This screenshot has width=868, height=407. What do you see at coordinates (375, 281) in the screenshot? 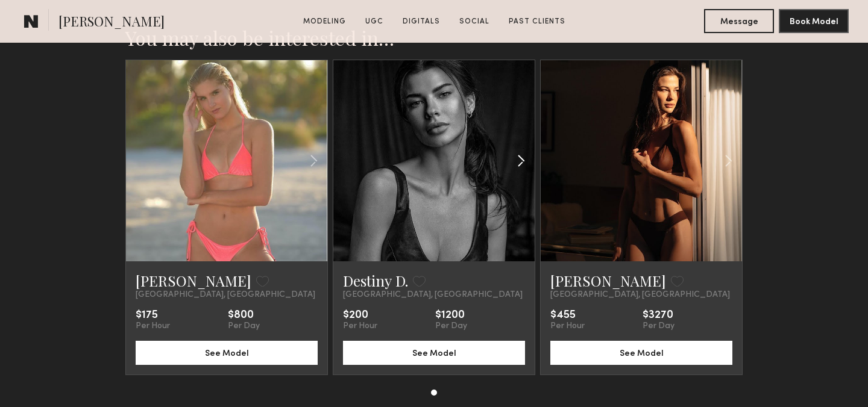
I see `a: Destiny D.` at bounding box center [375, 281].